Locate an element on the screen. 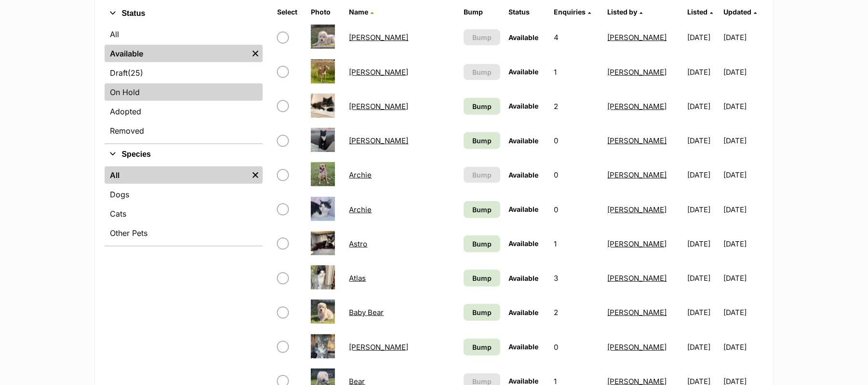 Image resolution: width=868 pixels, height=385 pixels. a: Other Pets is located at coordinates (183, 233).